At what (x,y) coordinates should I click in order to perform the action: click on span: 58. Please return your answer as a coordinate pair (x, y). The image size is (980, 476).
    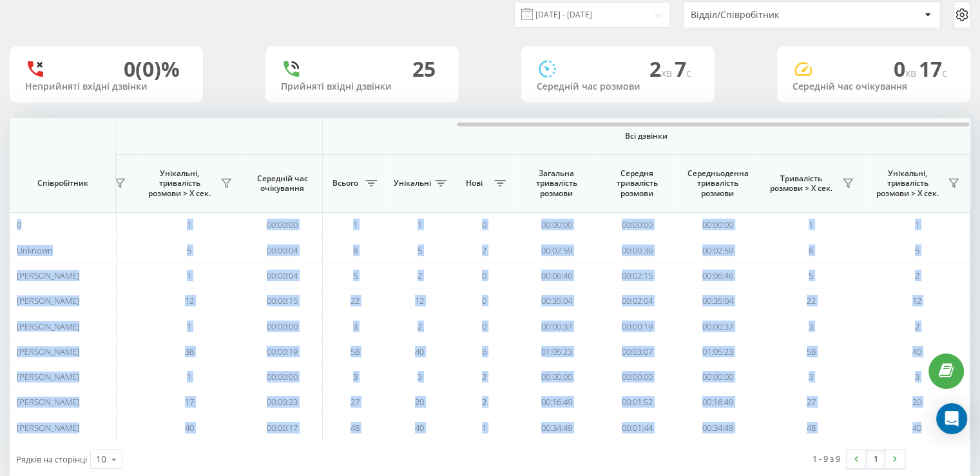
    Looking at the image, I should click on (812, 351).